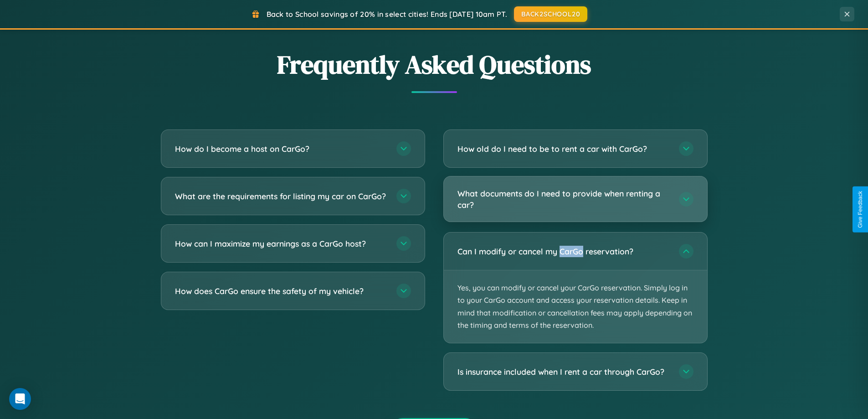 This screenshot has height=419, width=868. I want to click on button: BACK2SCHOOL20, so click(551, 14).